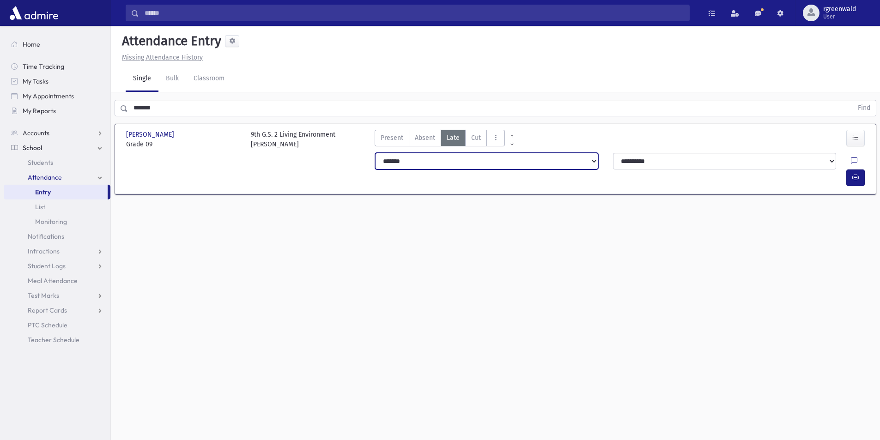  I want to click on span: Late, so click(453, 138).